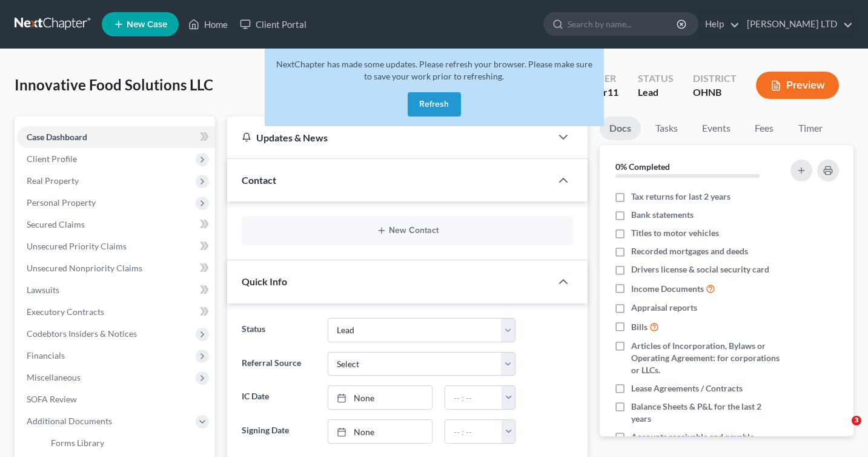 This screenshot has height=457, width=868. Describe the element at coordinates (207, 24) in the screenshot. I see `a: Home` at that location.